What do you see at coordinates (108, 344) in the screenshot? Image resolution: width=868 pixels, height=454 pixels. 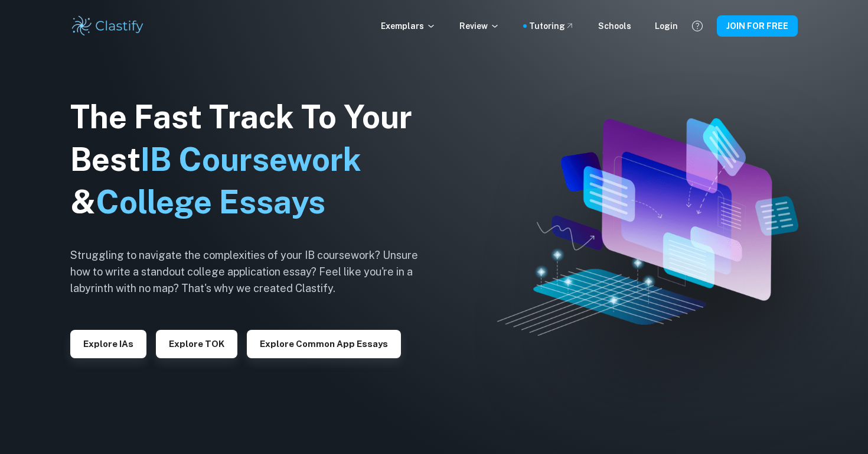 I see `button: Explore IAs` at bounding box center [108, 344].